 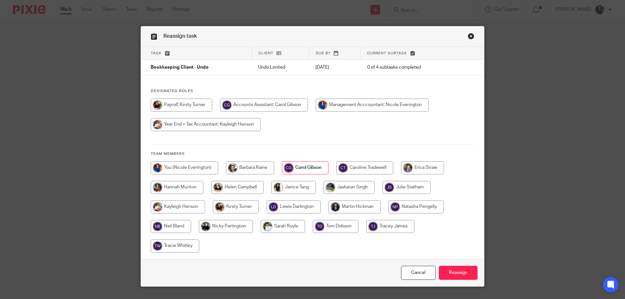 I want to click on h4: Designated Roles, so click(x=312, y=91).